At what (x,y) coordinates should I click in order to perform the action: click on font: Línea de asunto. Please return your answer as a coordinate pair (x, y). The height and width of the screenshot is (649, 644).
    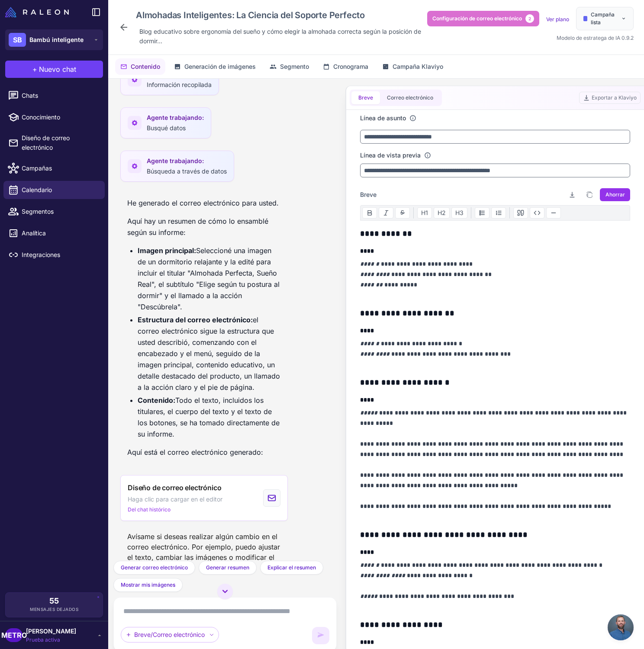
    Looking at the image, I should click on (383, 118).